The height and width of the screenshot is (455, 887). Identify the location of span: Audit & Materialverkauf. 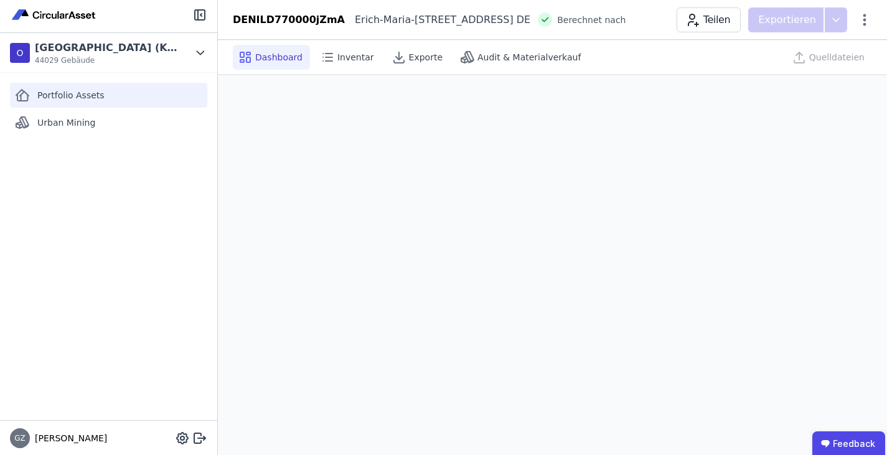
(529, 57).